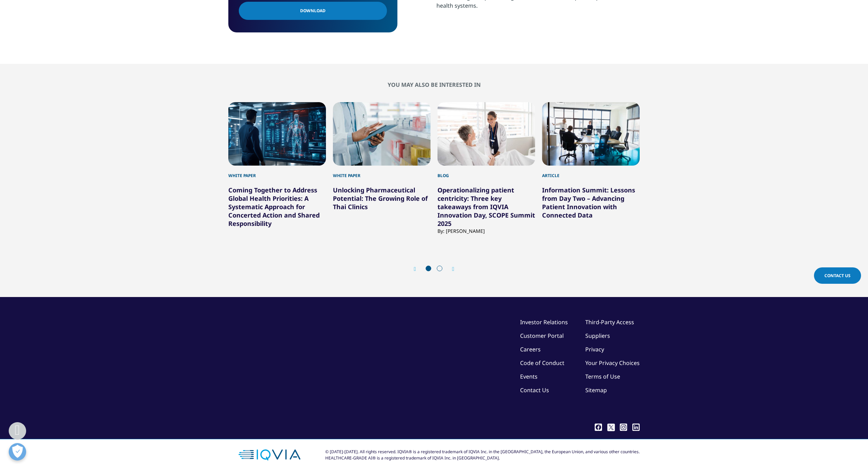 The height and width of the screenshot is (464, 868). What do you see at coordinates (418, 269) in the screenshot?
I see `div: Previous slide` at bounding box center [418, 269].